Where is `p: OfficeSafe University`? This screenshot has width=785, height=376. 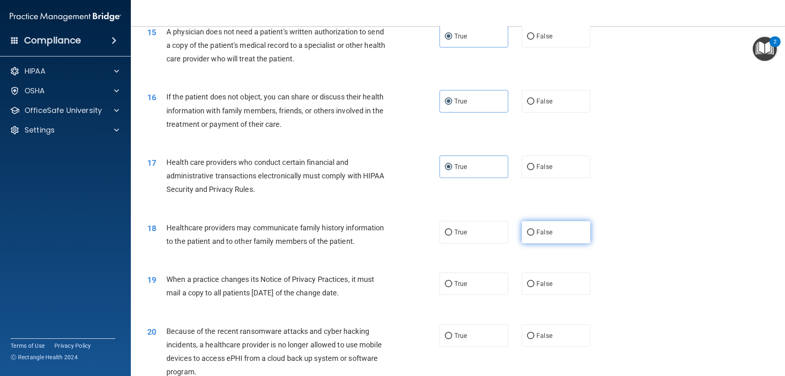
p: OfficeSafe University is located at coordinates (63, 110).